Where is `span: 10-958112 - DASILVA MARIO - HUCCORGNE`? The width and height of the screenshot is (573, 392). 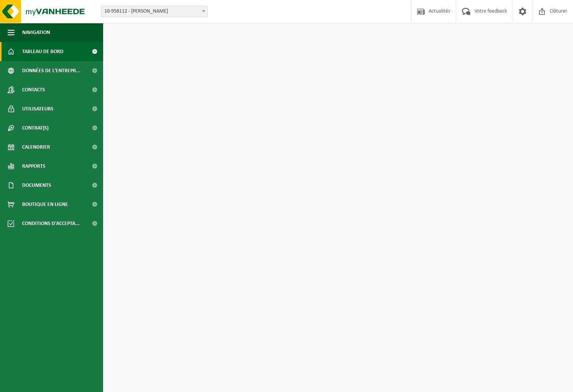 span: 10-958112 - DASILVA MARIO - HUCCORGNE is located at coordinates (154, 12).